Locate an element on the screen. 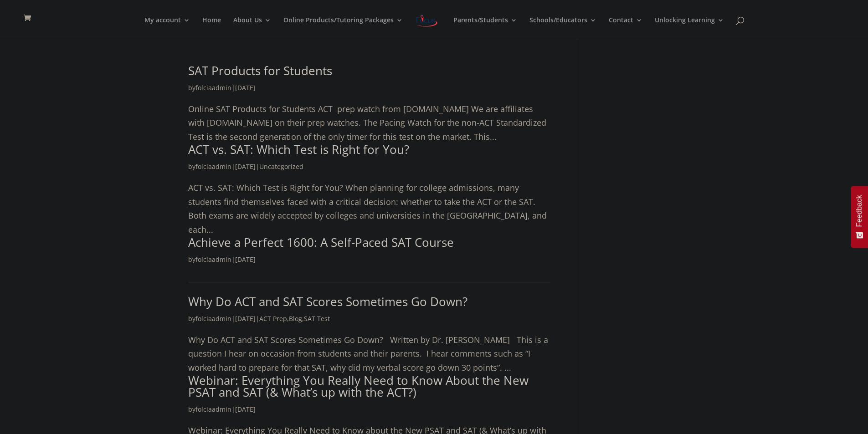 The width and height of the screenshot is (868, 434). p: by | | is located at coordinates (369, 170).